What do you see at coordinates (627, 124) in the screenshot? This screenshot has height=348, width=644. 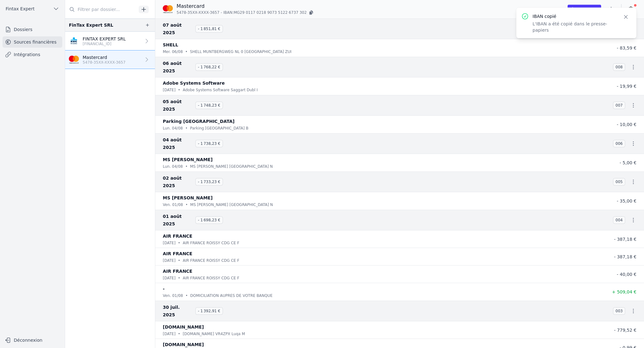 I see `span: - 10,00 €` at bounding box center [627, 124].